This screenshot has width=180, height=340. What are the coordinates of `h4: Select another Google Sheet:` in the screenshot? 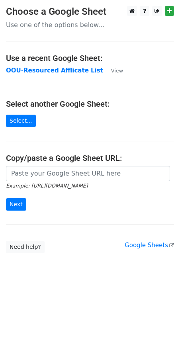 It's located at (90, 104).